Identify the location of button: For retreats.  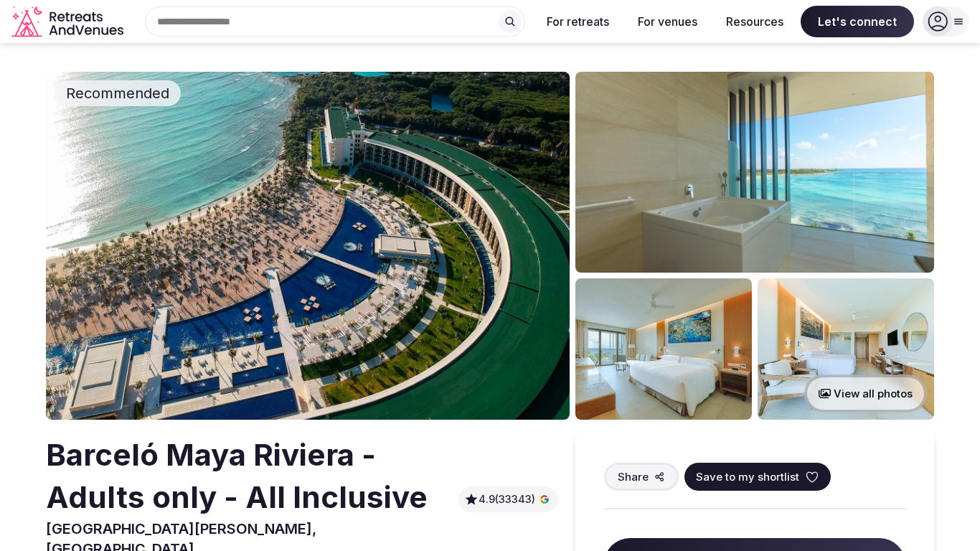
(578, 22).